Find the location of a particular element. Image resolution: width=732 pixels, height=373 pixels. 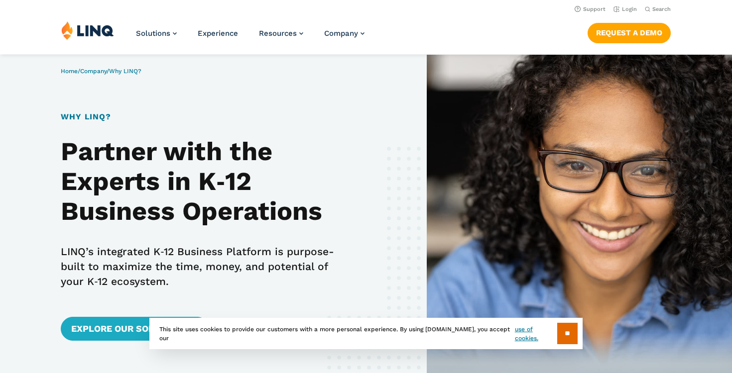

a: use of cookies. is located at coordinates (536, 334).